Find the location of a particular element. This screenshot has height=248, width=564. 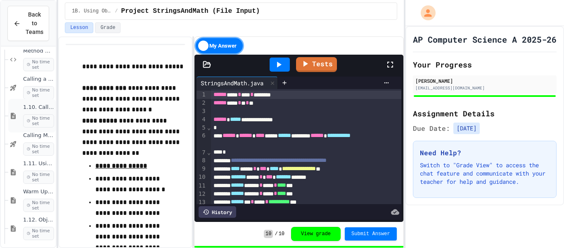

button: Back to Teams is located at coordinates (28, 23).